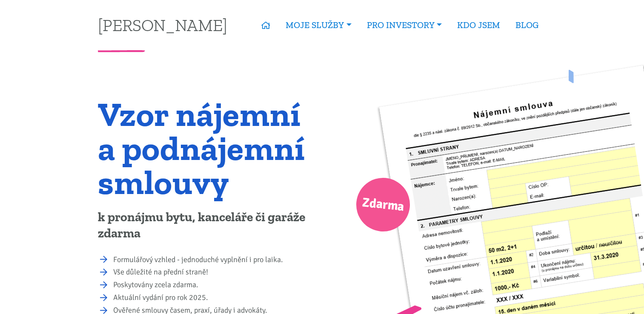  I want to click on h1: Vzor nájemní a podnájemní smlouvy, so click(207, 148).